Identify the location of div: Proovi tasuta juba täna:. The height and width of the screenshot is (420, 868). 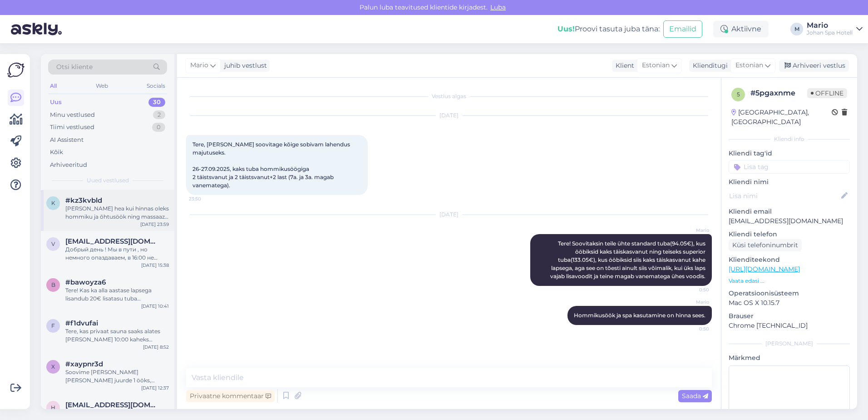
(608, 29).